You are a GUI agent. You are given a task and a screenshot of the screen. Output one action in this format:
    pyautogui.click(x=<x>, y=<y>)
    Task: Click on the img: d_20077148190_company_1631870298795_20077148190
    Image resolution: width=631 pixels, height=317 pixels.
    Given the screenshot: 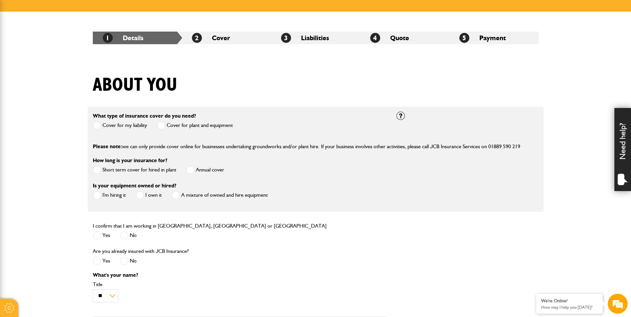 What is the action you would take?
    pyautogui.click(x=20, y=42)
    